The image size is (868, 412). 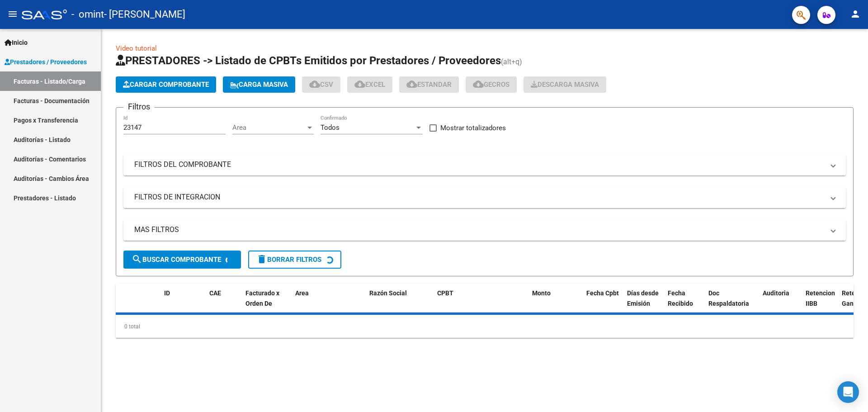 I want to click on span: Monto, so click(x=541, y=293).